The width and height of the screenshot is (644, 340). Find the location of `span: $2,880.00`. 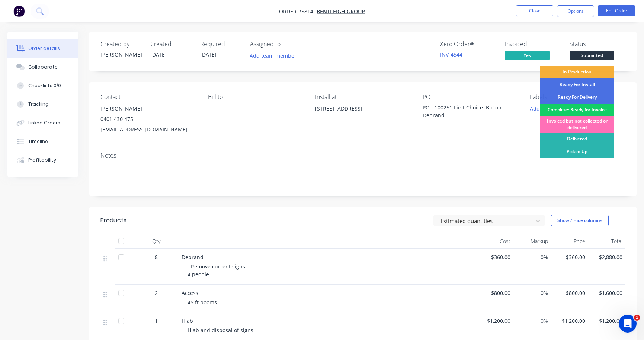

span: $2,880.00 is located at coordinates (607, 257).